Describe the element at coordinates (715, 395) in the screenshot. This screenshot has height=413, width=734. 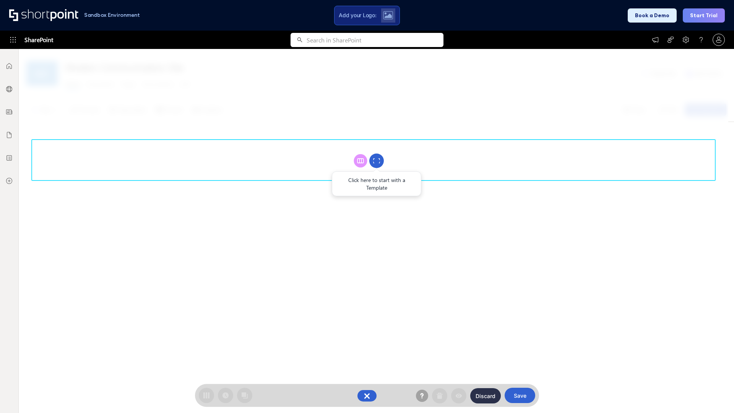
I see `div: Chat Widget` at that location.